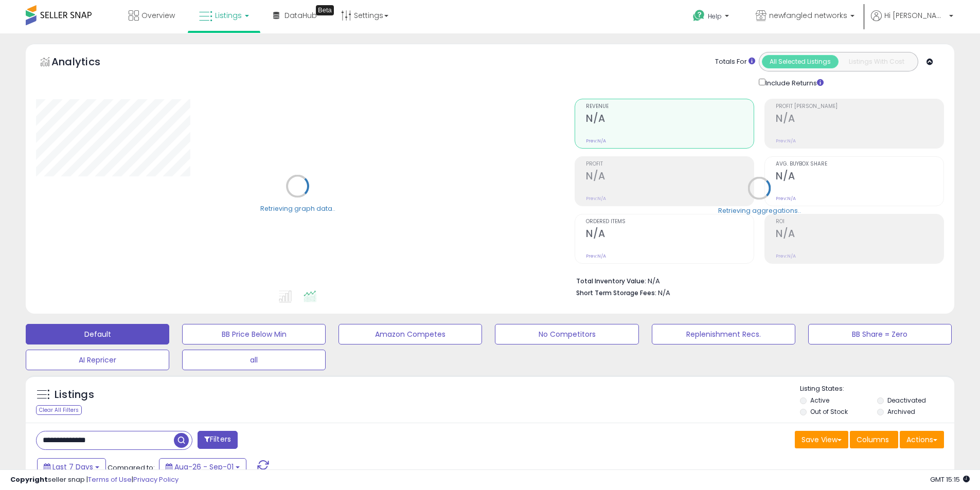  What do you see at coordinates (410, 334) in the screenshot?
I see `button: Amazon Competes` at bounding box center [410, 334].